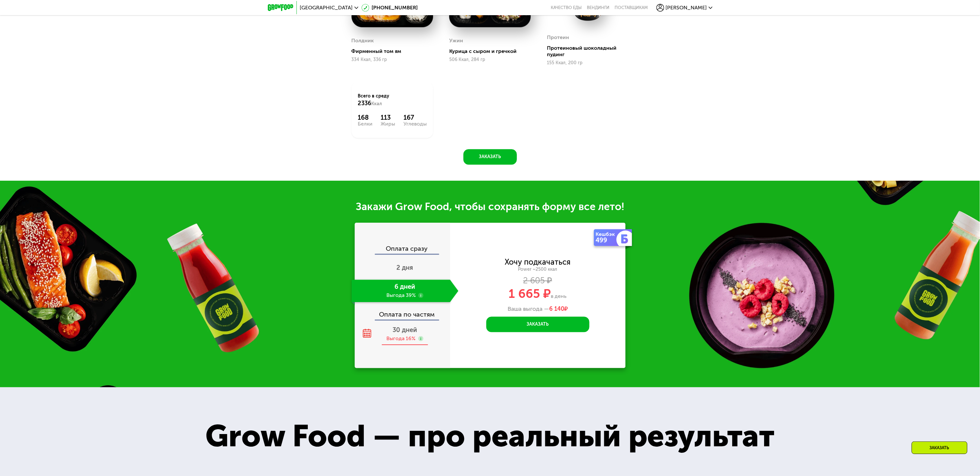 Image resolution: width=980 pixels, height=476 pixels. What do you see at coordinates (588, 63) in the screenshot?
I see `div: 155 Ккал, 200 гр` at bounding box center [588, 63].